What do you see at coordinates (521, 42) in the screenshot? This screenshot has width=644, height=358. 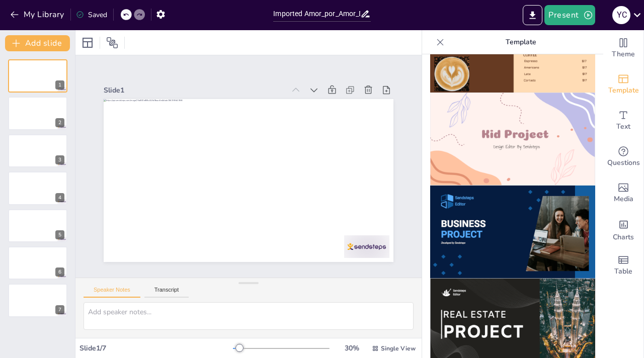 I see `p: Template` at bounding box center [521, 42].